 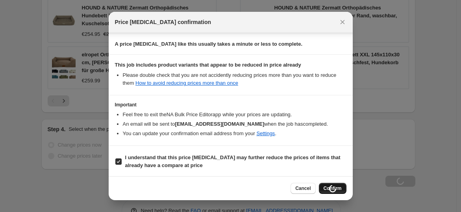 I want to click on li: Please double check that you are not accidently reducing prices more than you want to reduce them, so click(x=235, y=79).